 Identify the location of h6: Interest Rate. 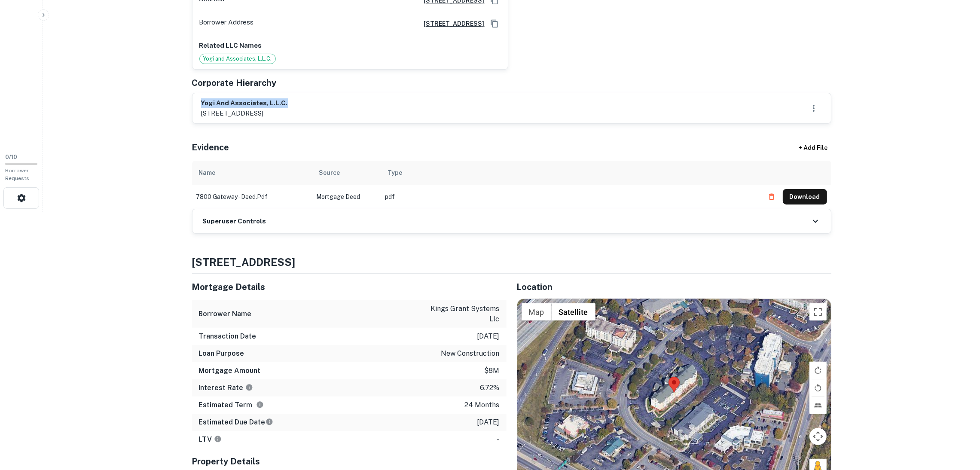
(226, 388).